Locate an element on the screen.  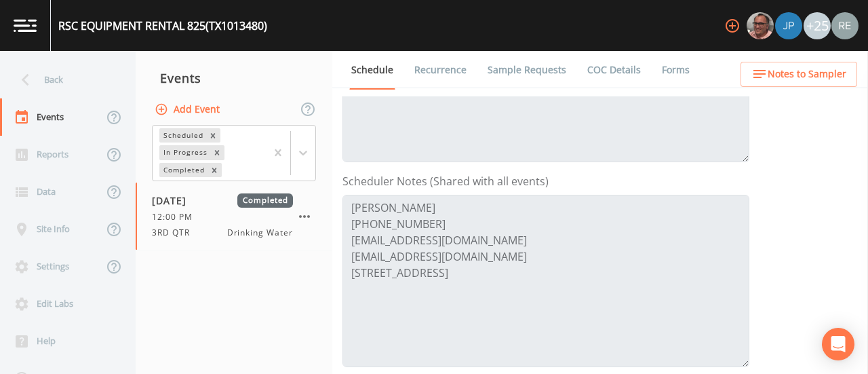
span: Completed is located at coordinates (265, 200).